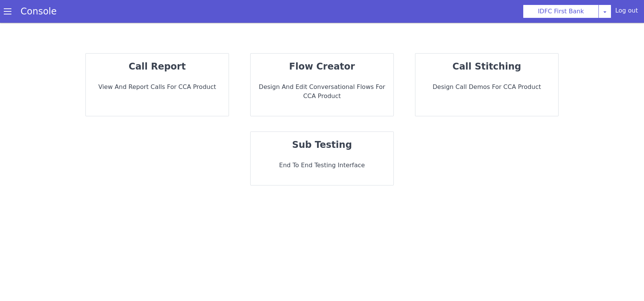  I want to click on strong: call report, so click(158, 67).